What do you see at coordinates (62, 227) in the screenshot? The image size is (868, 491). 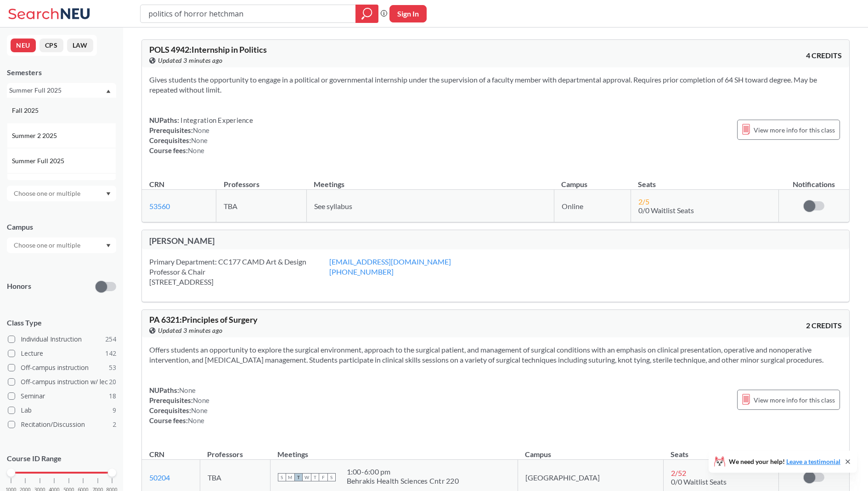 I see `div: Campus` at bounding box center [62, 227].